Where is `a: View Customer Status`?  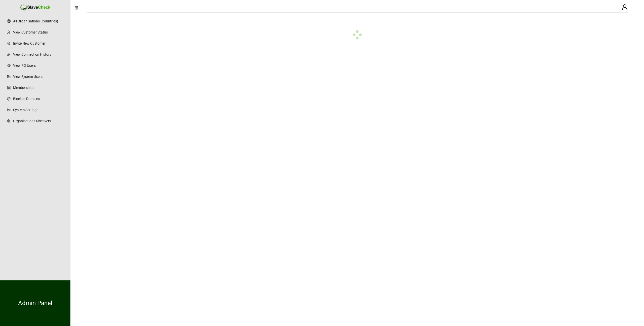 a: View Customer Status is located at coordinates (39, 33).